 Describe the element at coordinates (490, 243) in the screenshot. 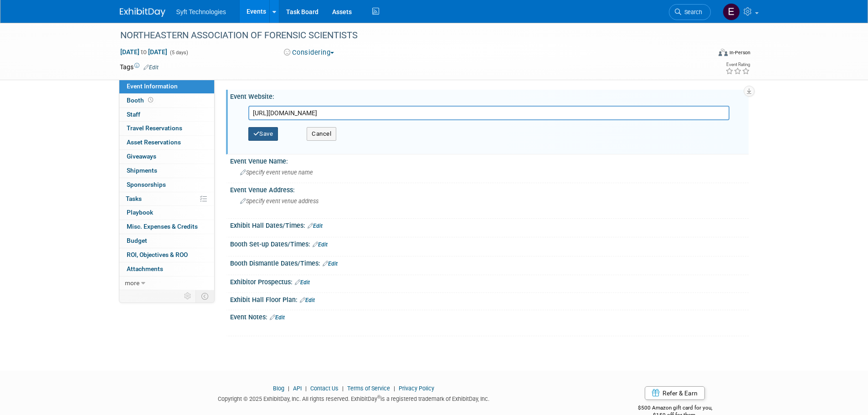

I see `div: Booth Set-up Dates/Times:` at that location.